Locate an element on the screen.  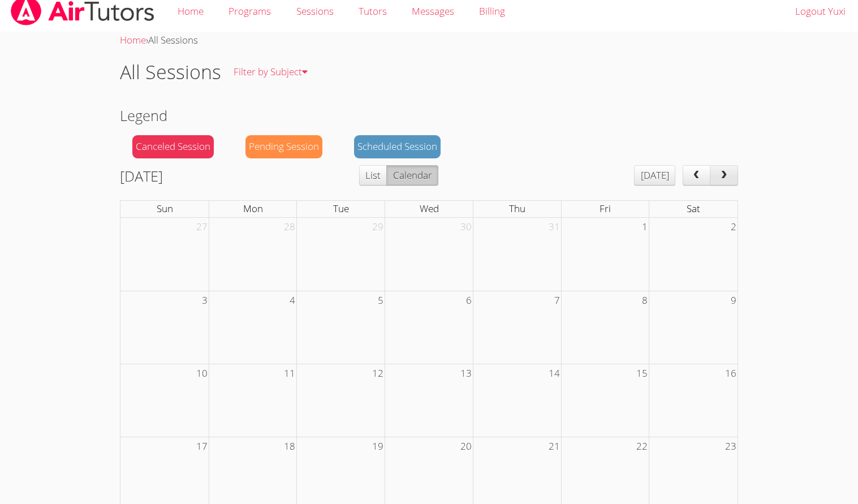
h1: All Sessions is located at coordinates (170, 72).